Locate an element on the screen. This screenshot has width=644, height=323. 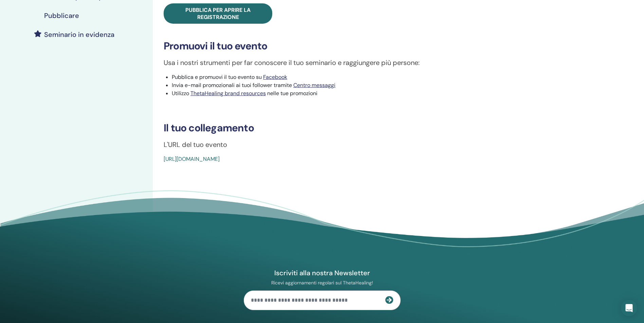
p: Usa i nostri strumenti per far conoscere il tuo seminario e raggiungere più persone: is located at coordinates (367, 62).